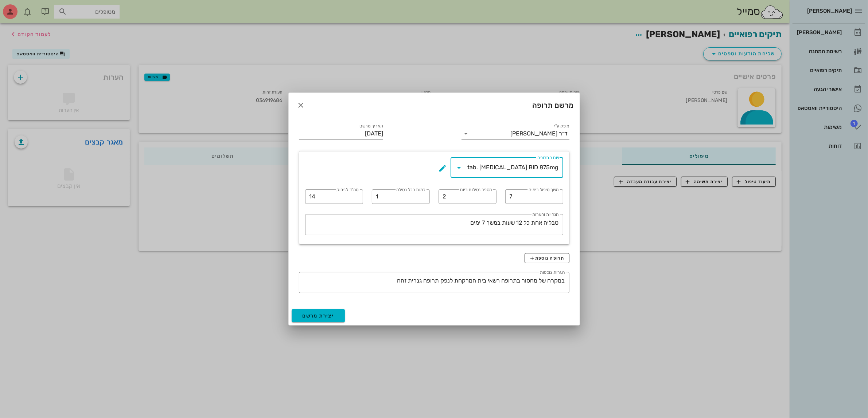 This screenshot has width=868, height=418. What do you see at coordinates (476, 190) in the screenshot?
I see `label: מספר נטילות ביום` at bounding box center [476, 190].